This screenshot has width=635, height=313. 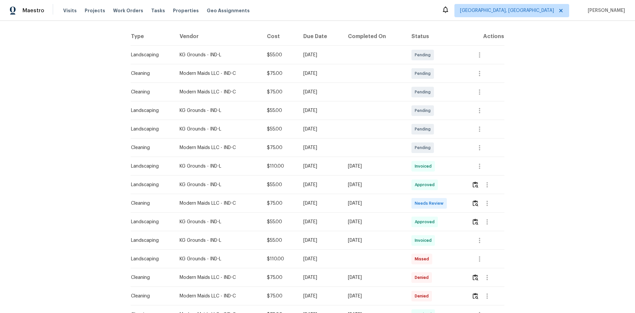 I want to click on span: Projects, so click(x=95, y=11).